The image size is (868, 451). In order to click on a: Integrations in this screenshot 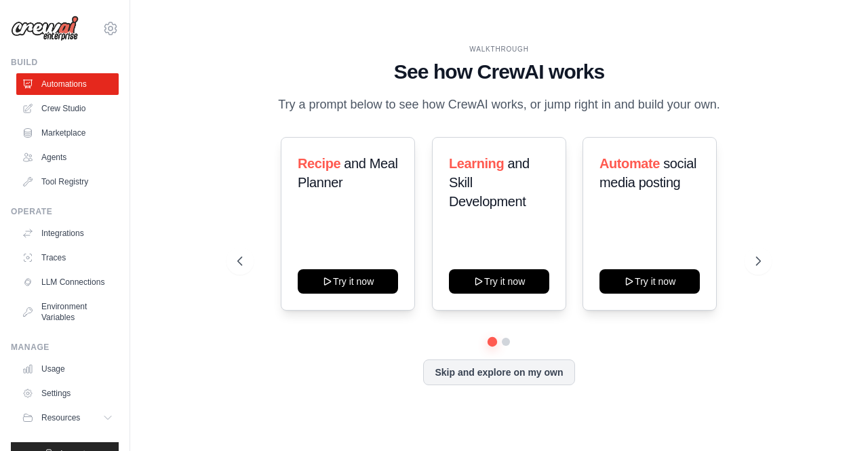, I will do `click(67, 233)`.